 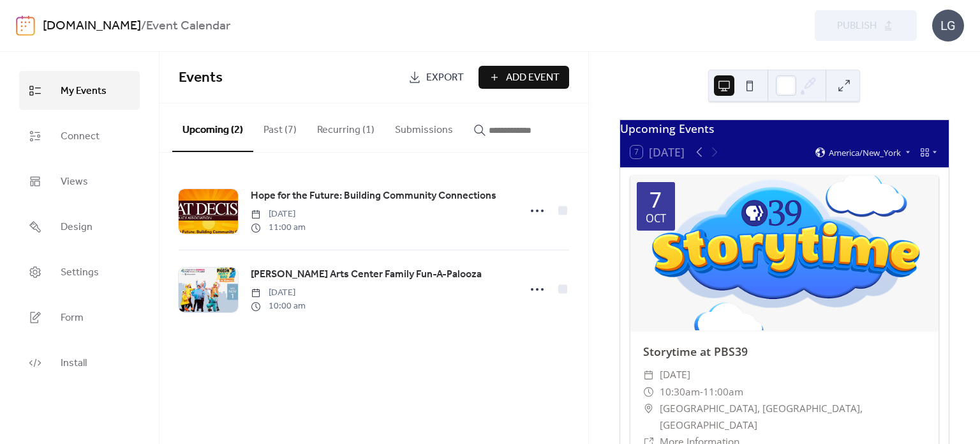 I want to click on a: Views, so click(x=79, y=180).